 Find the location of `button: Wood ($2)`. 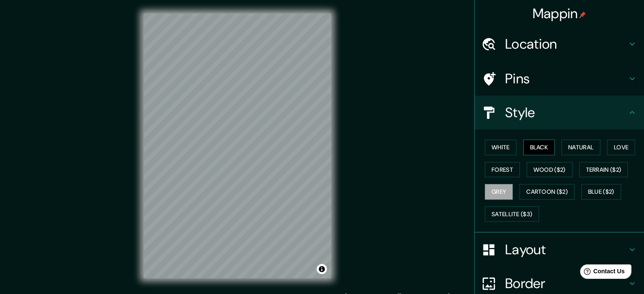

button: Wood ($2) is located at coordinates (550, 169).